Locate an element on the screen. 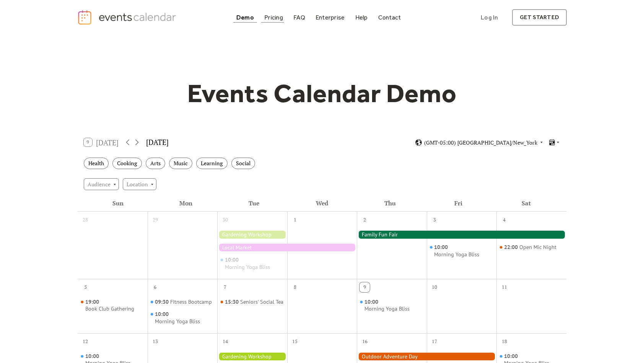 The width and height of the screenshot is (644, 363). div: Contact is located at coordinates (390, 17).